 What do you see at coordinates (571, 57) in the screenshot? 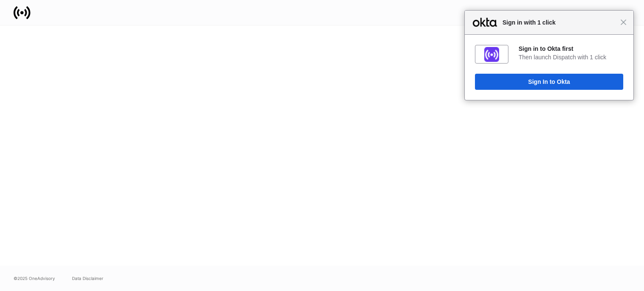
I see `div: Then launch Dispatch with 1 click` at bounding box center [571, 57].